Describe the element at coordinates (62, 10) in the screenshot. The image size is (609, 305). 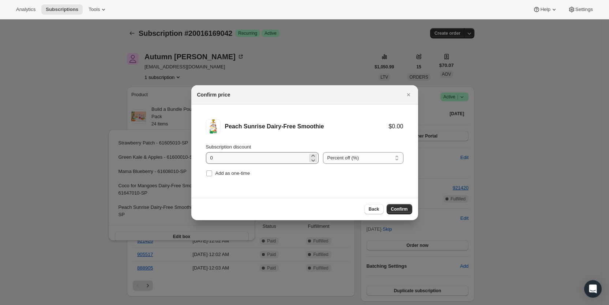
I see `button: Subscriptions` at that location.